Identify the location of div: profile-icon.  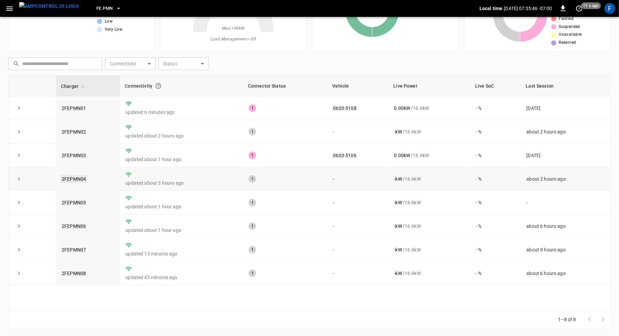
(610, 8).